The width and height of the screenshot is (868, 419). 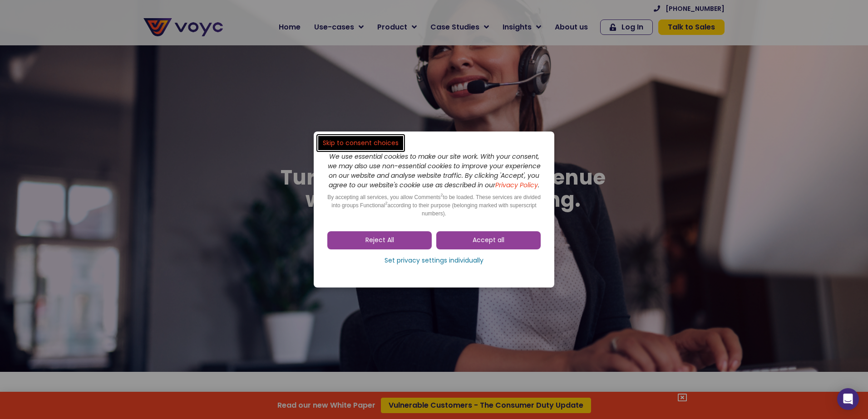 I want to click on a: Set privacy settings individually, so click(x=434, y=261).